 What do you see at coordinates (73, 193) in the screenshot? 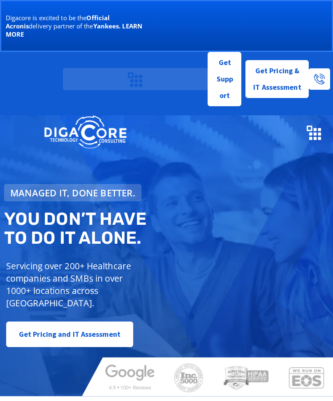
I see `a: Managed IT, done better.` at bounding box center [73, 193].